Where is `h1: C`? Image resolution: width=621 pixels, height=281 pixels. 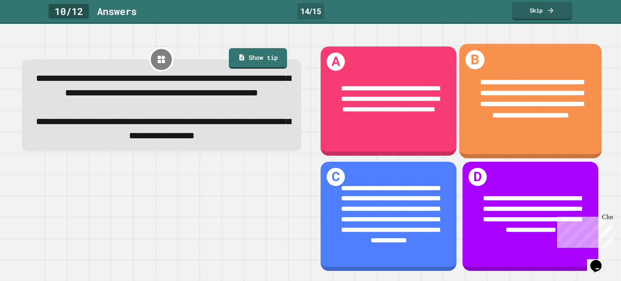
h1: C is located at coordinates (336, 177).